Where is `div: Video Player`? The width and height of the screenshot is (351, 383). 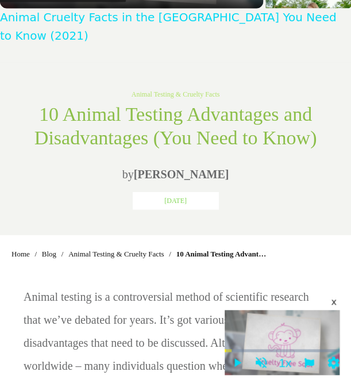 div: Video Player is located at coordinates (282, 342).